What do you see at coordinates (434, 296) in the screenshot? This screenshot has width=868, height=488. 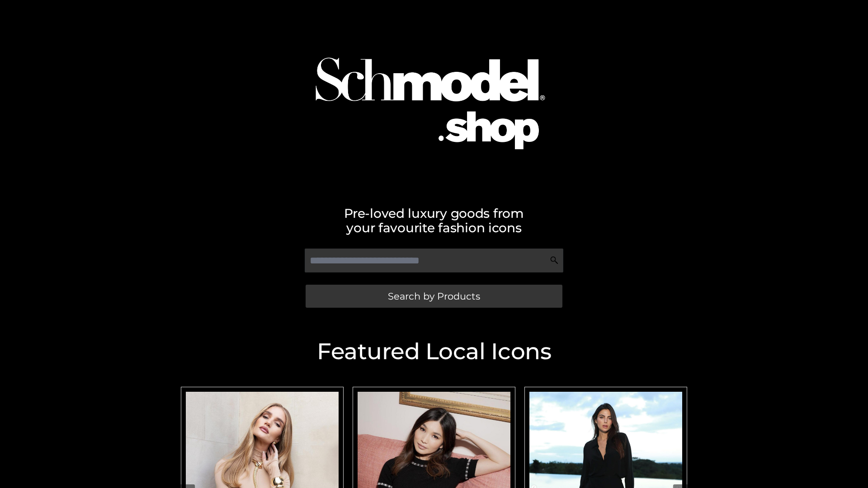 I see `a: Search by Products` at bounding box center [434, 296].